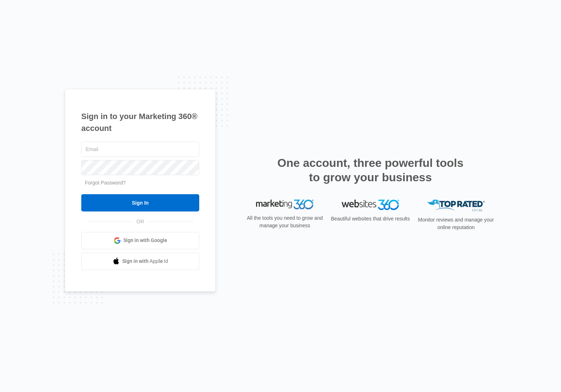 The width and height of the screenshot is (561, 392). What do you see at coordinates (285, 222) in the screenshot?
I see `p: All the tools you need to grow and manage your business` at bounding box center [285, 222].